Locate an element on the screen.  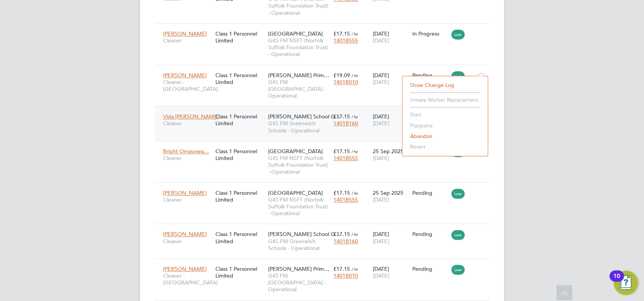
div: 10 is located at coordinates (617, 281).